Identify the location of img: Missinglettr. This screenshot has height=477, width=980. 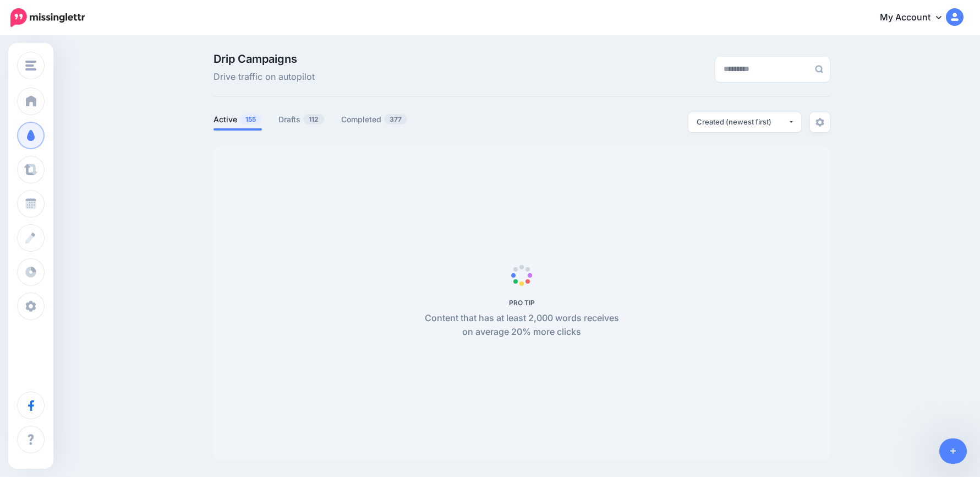
(47, 18).